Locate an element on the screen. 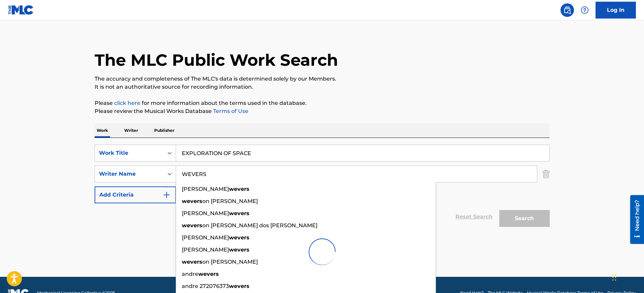 The image size is (644, 293). p: Work is located at coordinates (102, 131).